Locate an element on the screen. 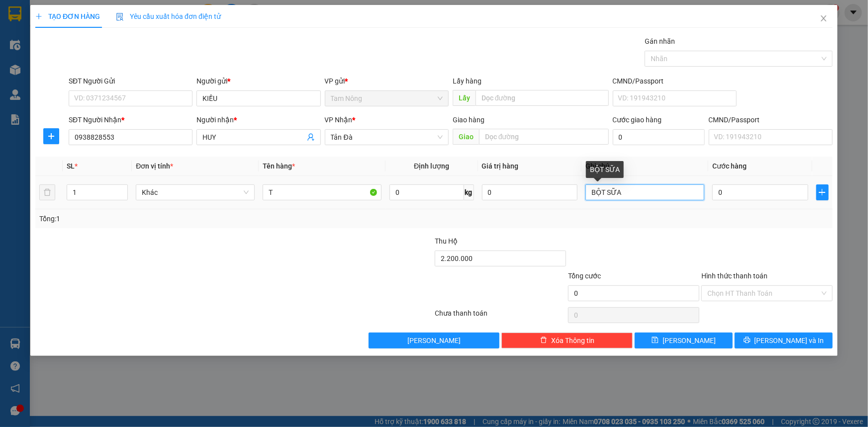 This screenshot has width=868, height=427. span: Lấy hàng is located at coordinates (467, 81).